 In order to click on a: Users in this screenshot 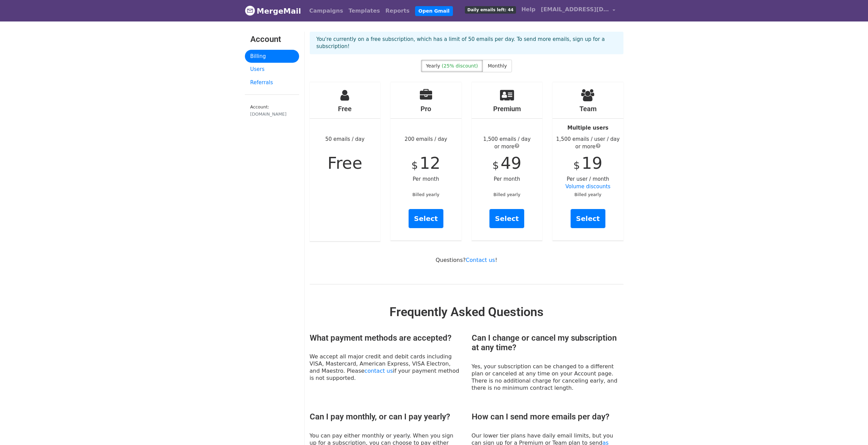, I will do `click(272, 69)`.